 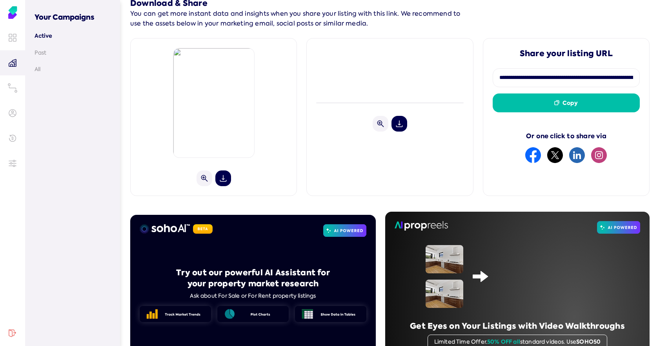 What do you see at coordinates (566, 53) in the screenshot?
I see `h5: Share your listing URL` at bounding box center [566, 53].